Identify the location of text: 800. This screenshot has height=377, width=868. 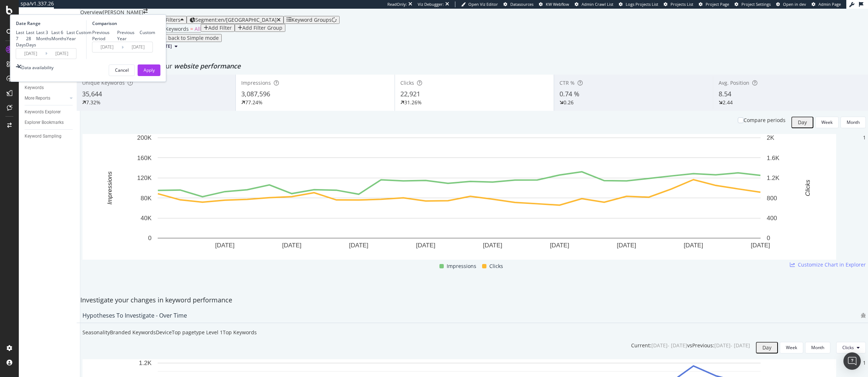
(772, 198).